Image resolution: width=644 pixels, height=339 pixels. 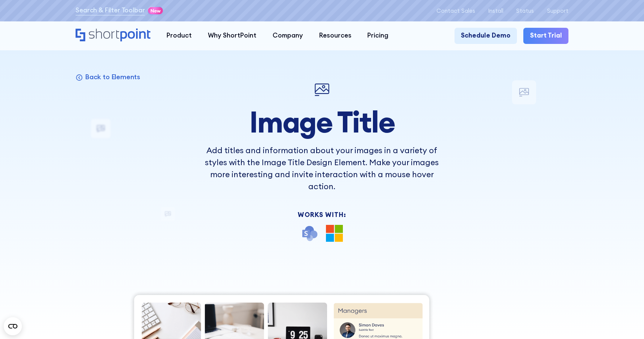 I want to click on a: Home, so click(x=113, y=35).